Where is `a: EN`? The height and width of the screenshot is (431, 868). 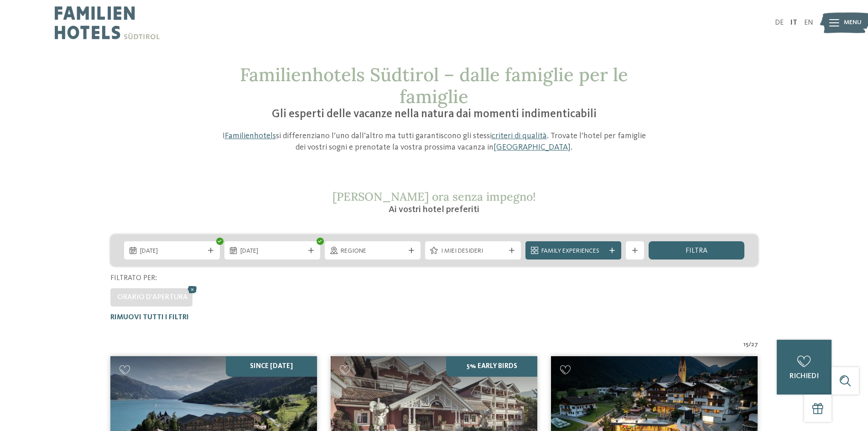 a: EN is located at coordinates (808, 23).